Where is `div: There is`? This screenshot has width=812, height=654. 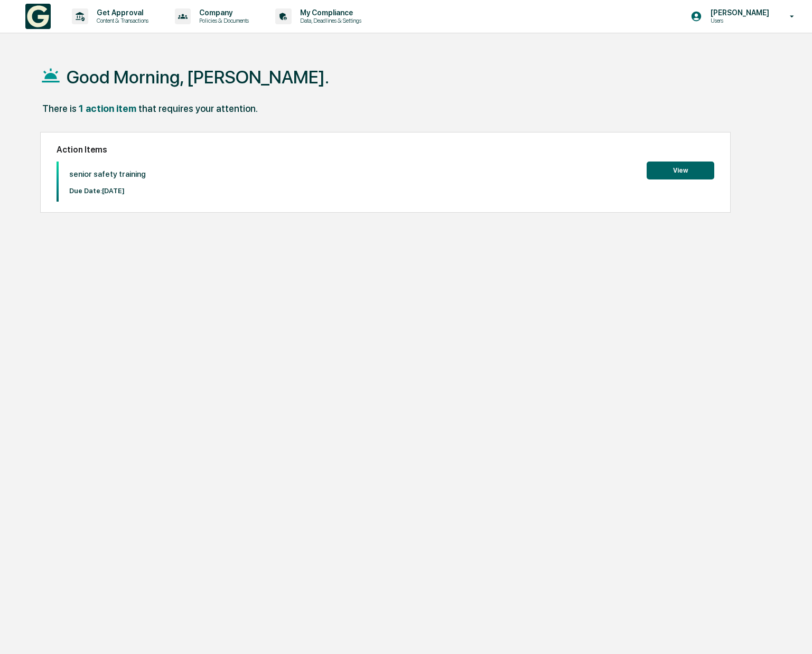
div: There is is located at coordinates (59, 108).